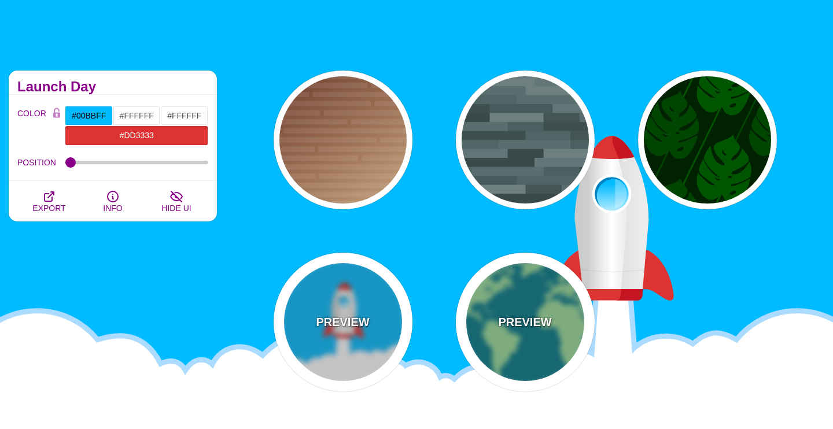 The image size is (833, 429). What do you see at coordinates (41, 162) in the screenshot?
I see `label: POSITION` at bounding box center [41, 162].